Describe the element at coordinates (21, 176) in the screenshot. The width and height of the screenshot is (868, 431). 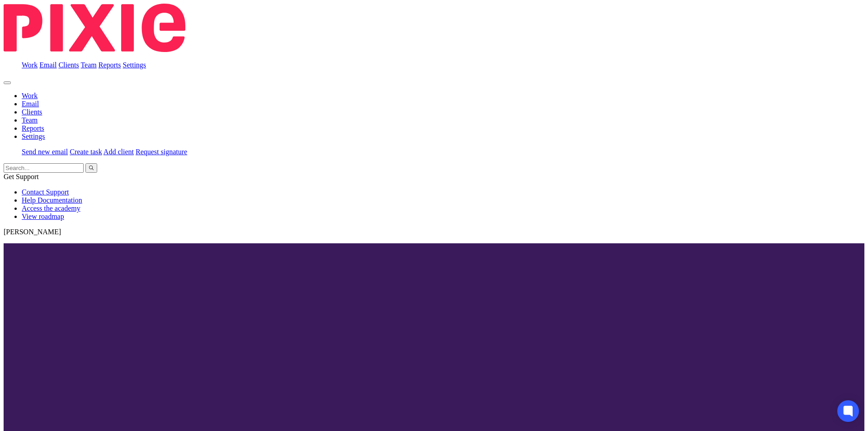
I see `span: Get Support` at that location.